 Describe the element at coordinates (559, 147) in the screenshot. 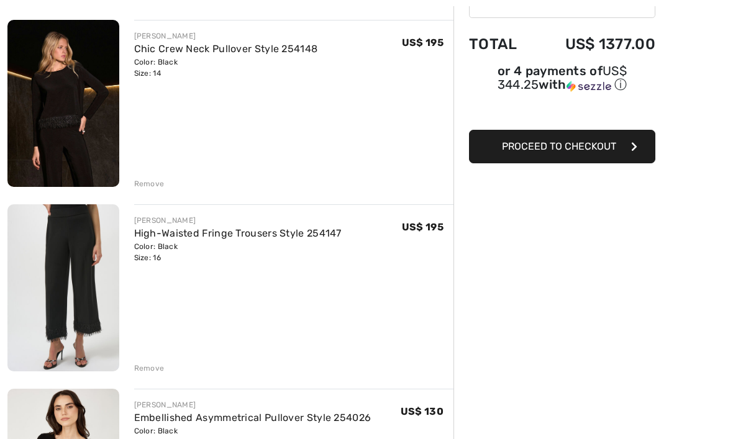

I see `span: Proceed to Checkout` at that location.